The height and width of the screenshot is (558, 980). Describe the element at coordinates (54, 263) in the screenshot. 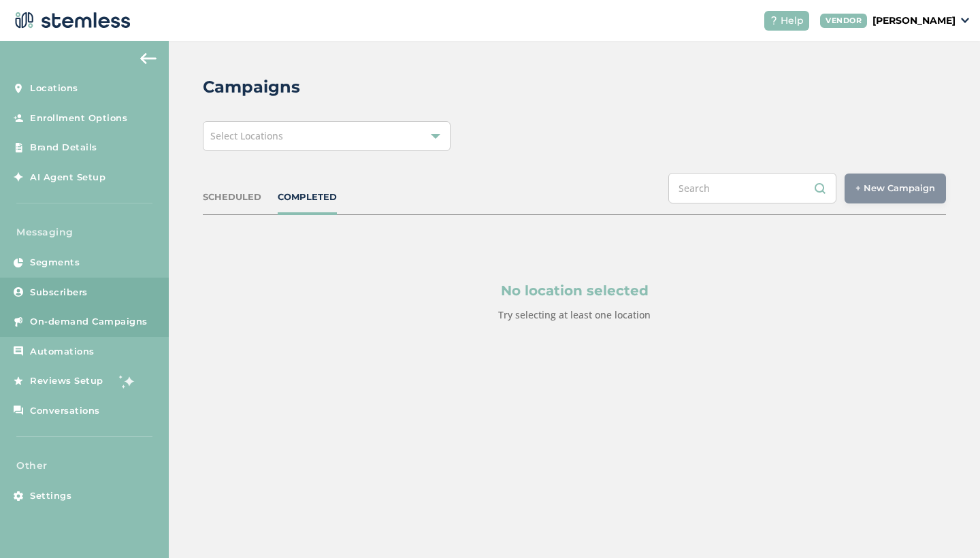

I see `span: Segments` at that location.